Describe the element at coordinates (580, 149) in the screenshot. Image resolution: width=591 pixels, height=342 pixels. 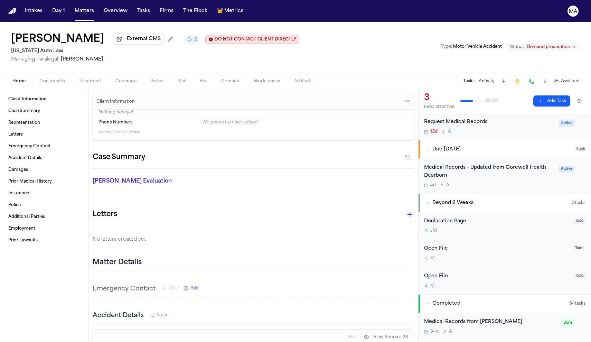
I see `span: 1 task` at that location.